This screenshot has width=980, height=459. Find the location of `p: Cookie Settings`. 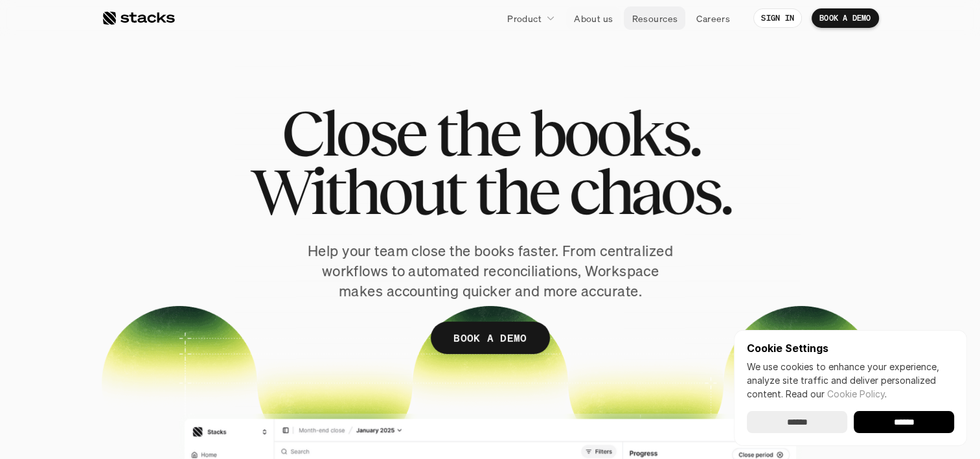

p: Cookie Settings is located at coordinates (851, 348).